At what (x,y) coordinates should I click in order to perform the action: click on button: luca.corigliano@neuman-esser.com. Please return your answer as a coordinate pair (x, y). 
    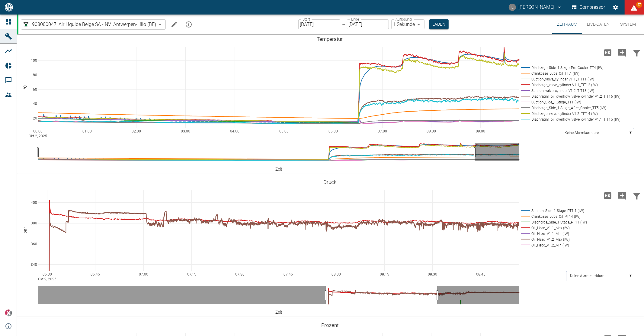
    Looking at the image, I should click on (535, 7).